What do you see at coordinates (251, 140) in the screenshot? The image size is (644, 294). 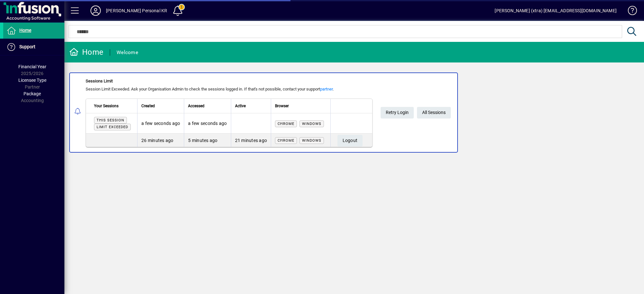 I see `td: 21 minutes ago` at bounding box center [251, 140].